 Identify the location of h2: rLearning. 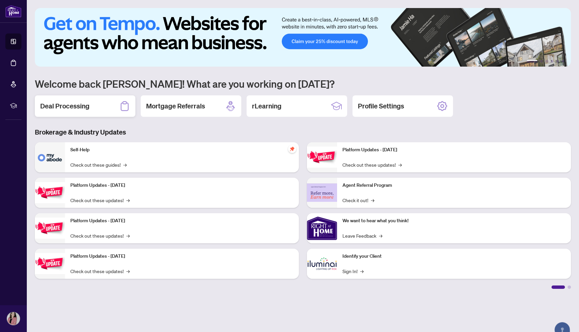
(267, 106).